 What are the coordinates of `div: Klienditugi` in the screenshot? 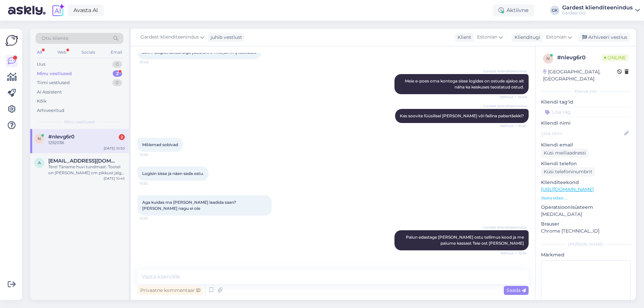 It's located at (526, 37).